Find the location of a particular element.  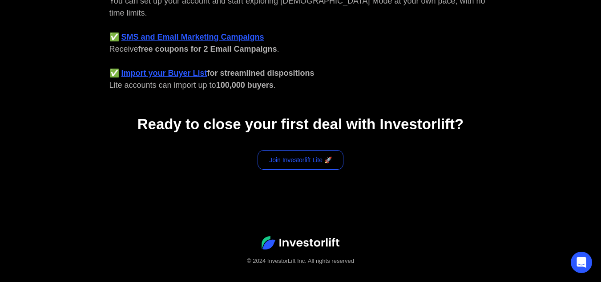

strong: 100,000 buyers is located at coordinates (245, 85).